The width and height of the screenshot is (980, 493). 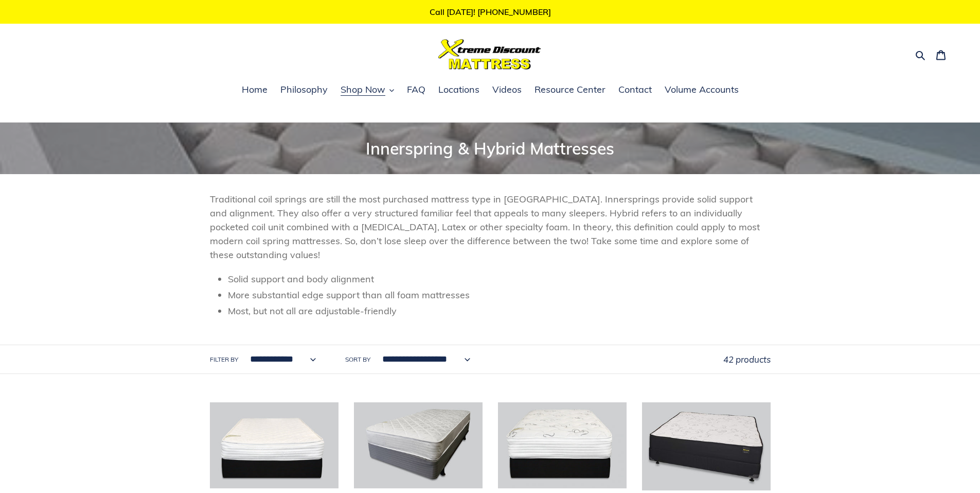 What do you see at coordinates (635, 90) in the screenshot?
I see `span: Contact` at bounding box center [635, 90].